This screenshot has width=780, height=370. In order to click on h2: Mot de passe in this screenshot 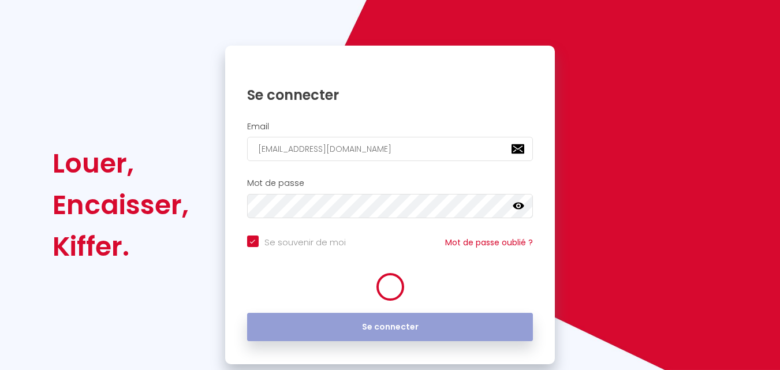, I will do `click(390, 183)`.